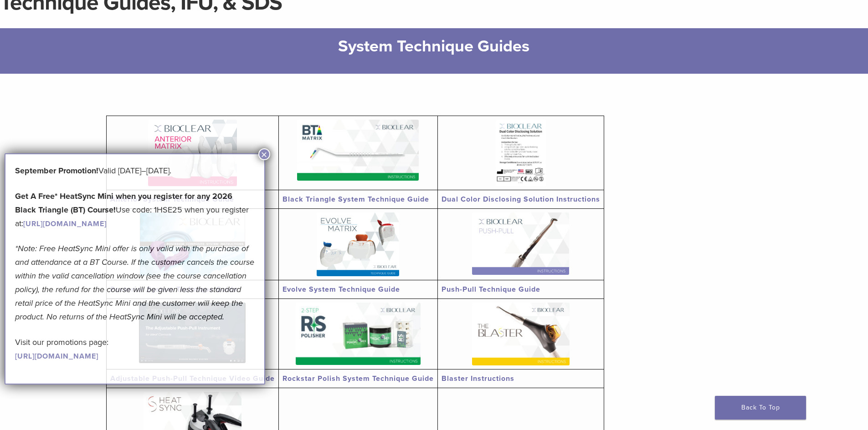 This screenshot has height=430, width=868. I want to click on a: Blaster Instructions, so click(478, 379).